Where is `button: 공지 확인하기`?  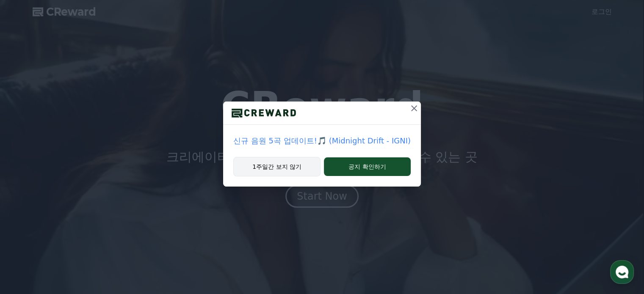
button: 공지 확인하기 is located at coordinates (367, 167).